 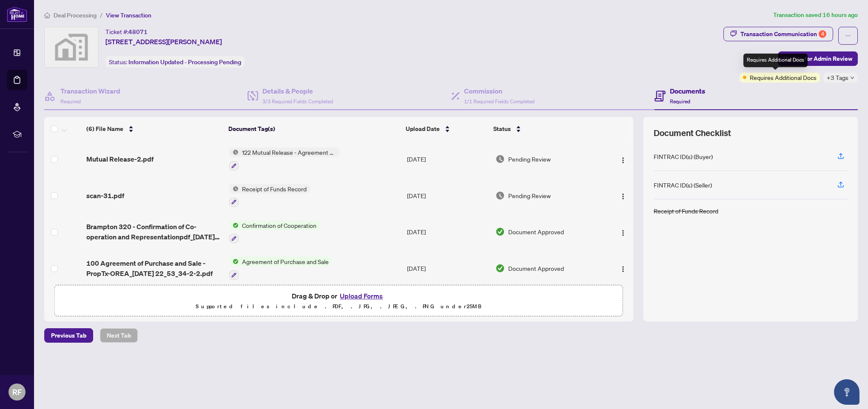 I want to click on span: Requires Additional Docs, so click(x=783, y=78).